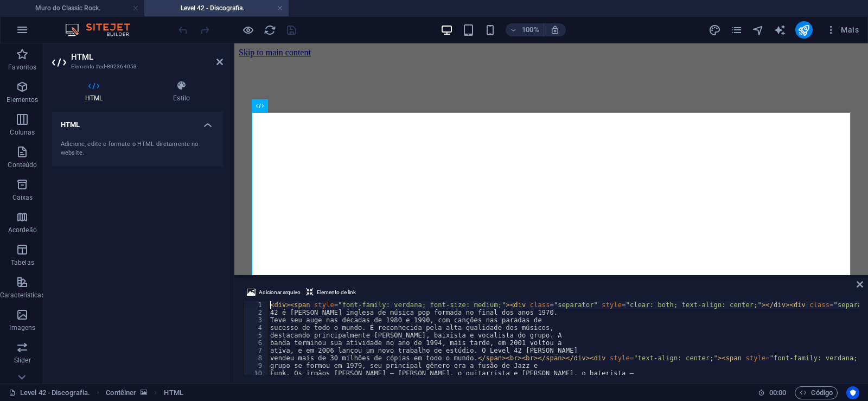 The image size is (868, 401). Describe the element at coordinates (780, 30) in the screenshot. I see `i: AI Writer` at that location.